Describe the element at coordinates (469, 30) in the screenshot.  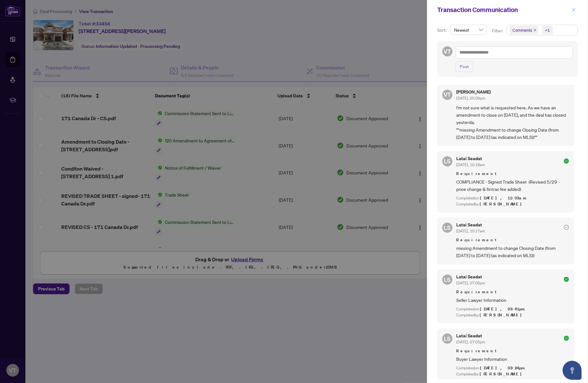
I see `span: Newest` at that location.